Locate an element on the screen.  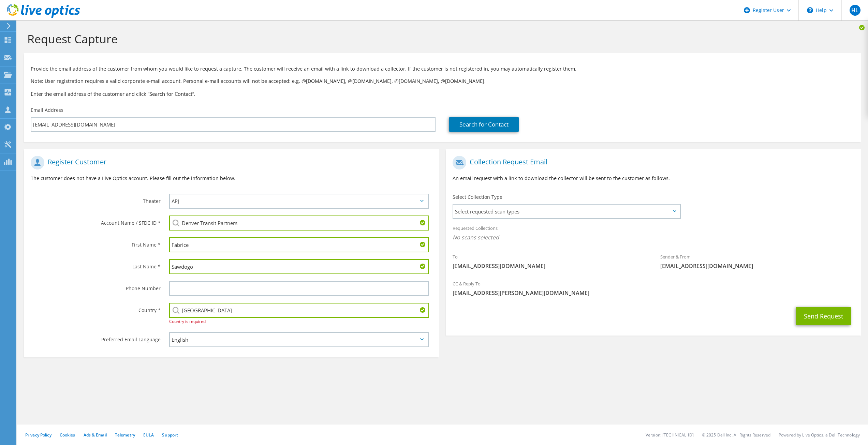
p: The customer does not have a Live Optics account. Please fill out the information below. is located at coordinates (231, 178).